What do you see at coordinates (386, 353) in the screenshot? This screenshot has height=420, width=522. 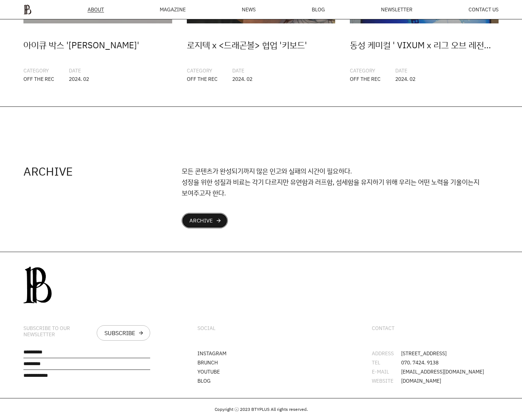 I see `div: ADDRESS` at bounding box center [386, 353].